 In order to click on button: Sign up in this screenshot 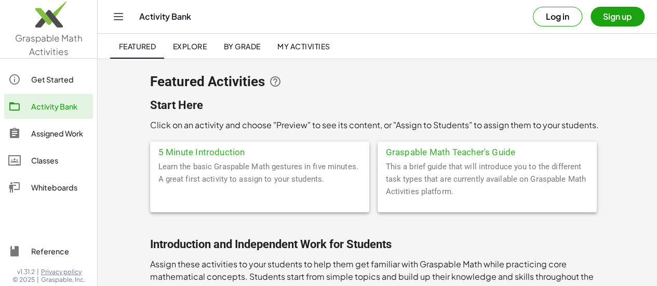, I will do `click(617, 17)`.